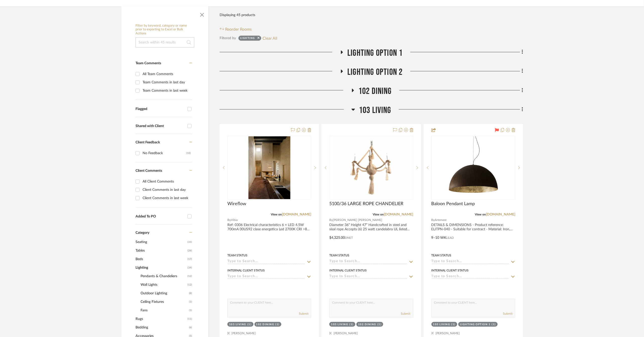  What do you see at coordinates (190, 242) in the screenshot?
I see `span: (31)` at bounding box center [190, 242].